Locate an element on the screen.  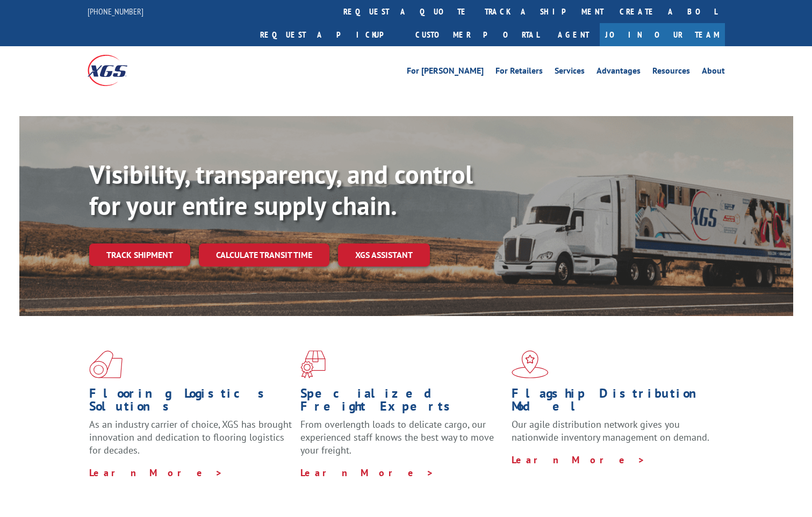
h1: Flooring Logistics Solutions is located at coordinates (191, 403).